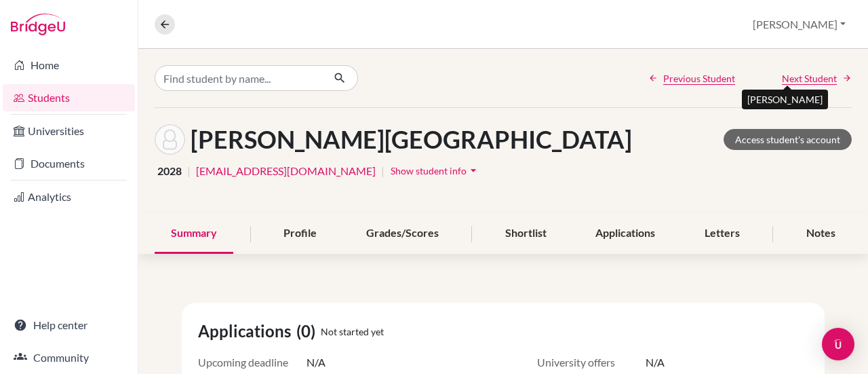  I want to click on div: Summary, so click(194, 233).